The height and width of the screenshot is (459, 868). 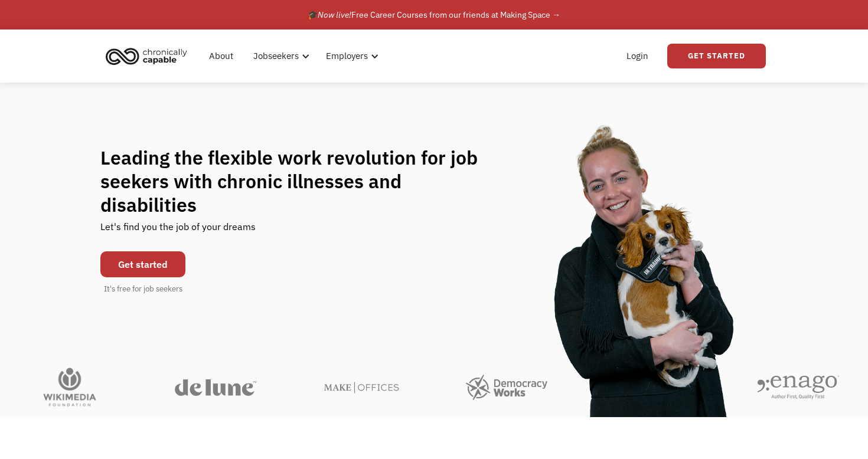 I want to click on div: 🎓 Free Career Courses from our friends at Making Space →, so click(x=434, y=15).